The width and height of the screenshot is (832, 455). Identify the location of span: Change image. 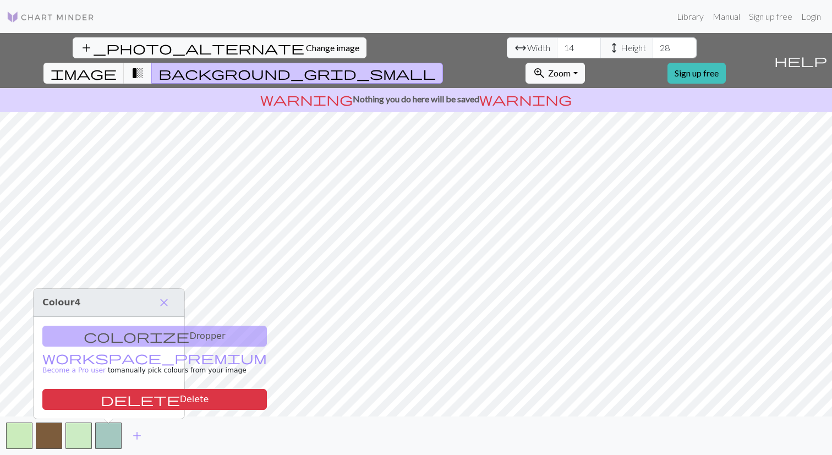
(332, 47).